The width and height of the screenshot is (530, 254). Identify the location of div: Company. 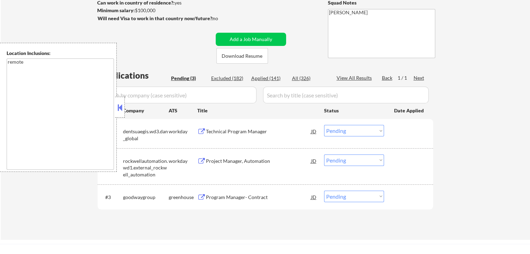
(146, 111).